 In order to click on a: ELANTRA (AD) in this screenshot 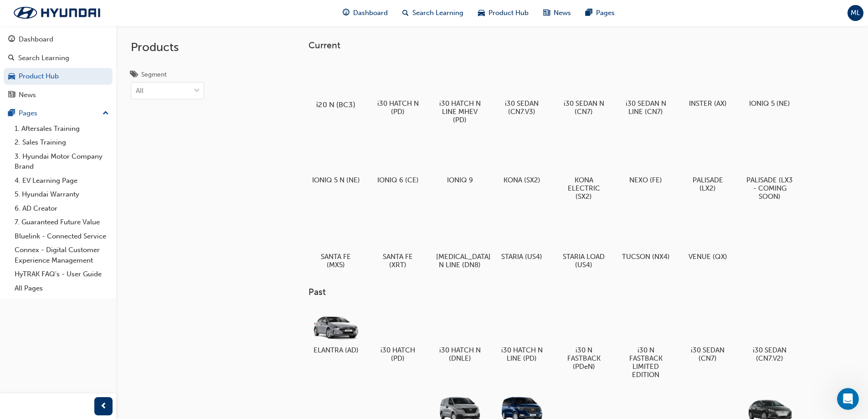, I will do `click(336, 332)`.